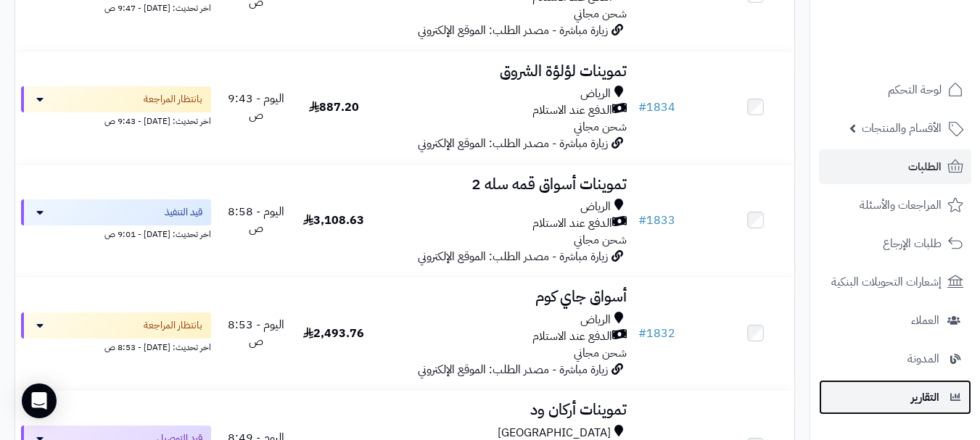 The height and width of the screenshot is (440, 980). I want to click on h3: تموينات أركان ود, so click(503, 410).